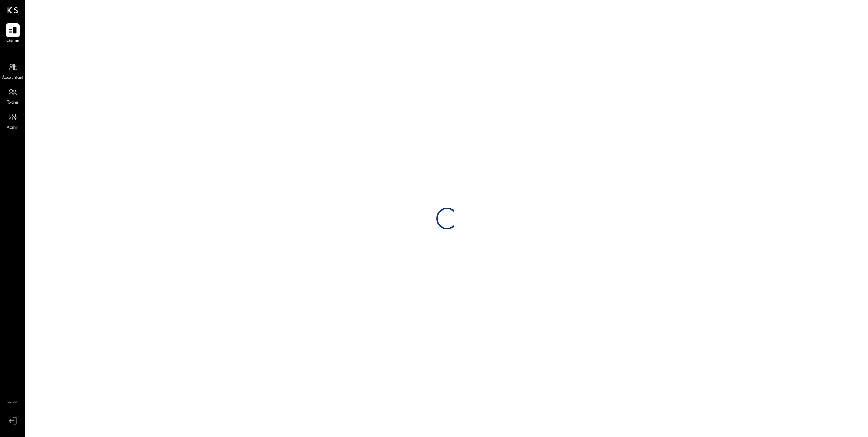 The width and height of the screenshot is (868, 437). I want to click on a: Accountant, so click(13, 71).